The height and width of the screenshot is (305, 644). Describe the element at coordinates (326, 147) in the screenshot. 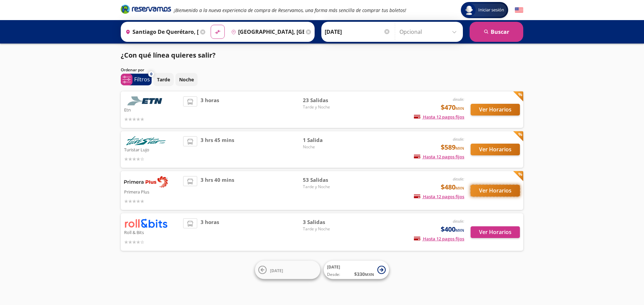

I see `span: Noche` at that location.